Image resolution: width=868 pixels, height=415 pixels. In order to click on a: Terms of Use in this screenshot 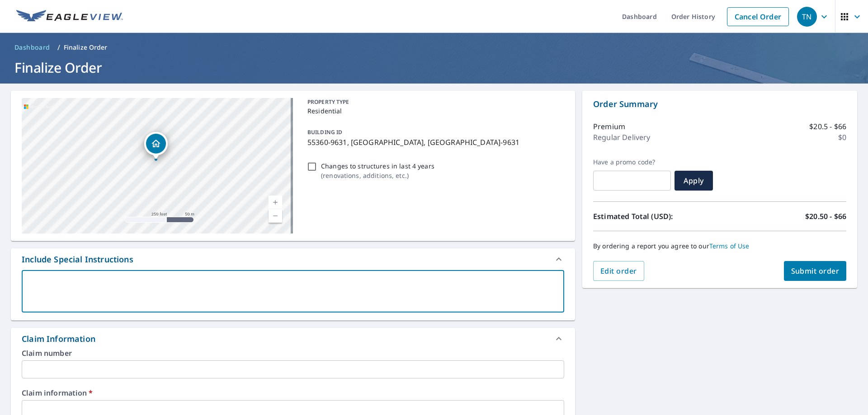, I will do `click(729, 246)`.